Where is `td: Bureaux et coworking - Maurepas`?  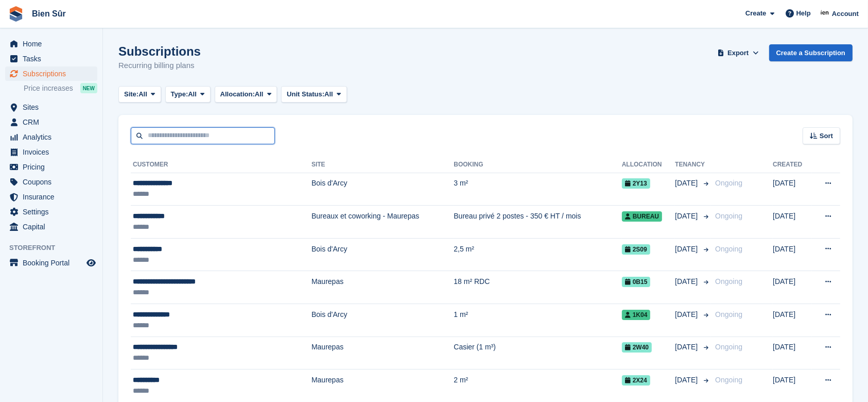
td: Bureaux et coworking - Maurepas is located at coordinates (383, 222).